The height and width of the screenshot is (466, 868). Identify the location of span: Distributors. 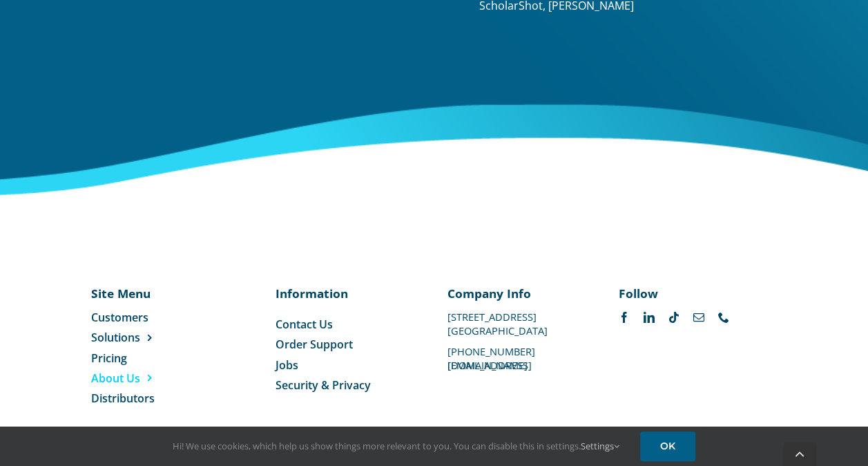
(123, 398).